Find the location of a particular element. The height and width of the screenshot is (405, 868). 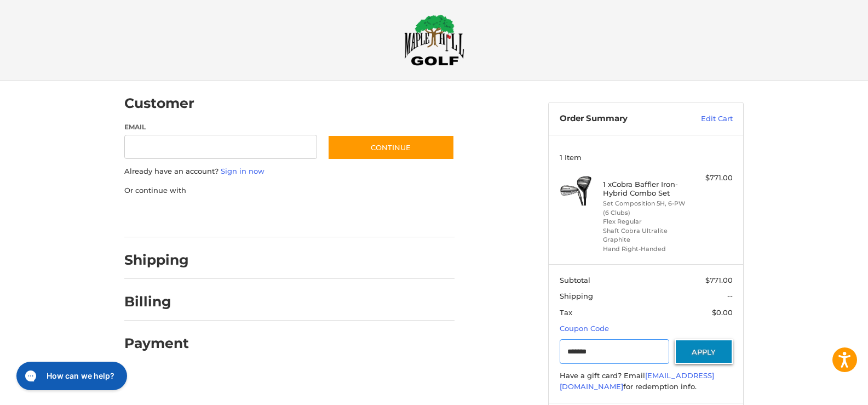

a: Edit Cart is located at coordinates (705, 119).